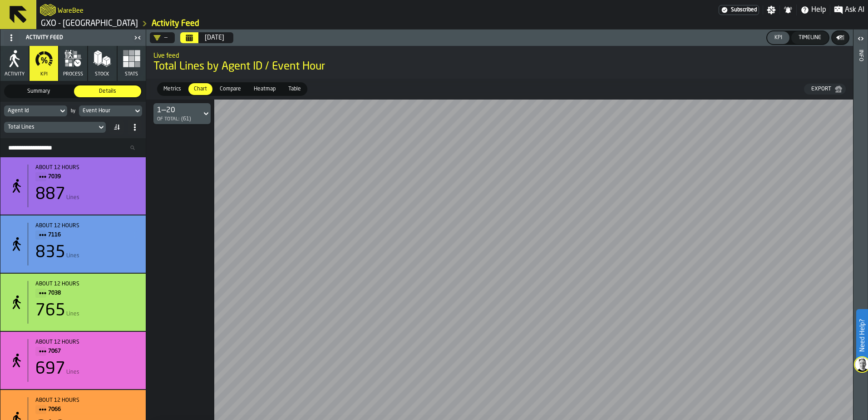 This screenshot has height=420, width=868. What do you see at coordinates (50, 253) in the screenshot?
I see `div: 835` at bounding box center [50, 253].